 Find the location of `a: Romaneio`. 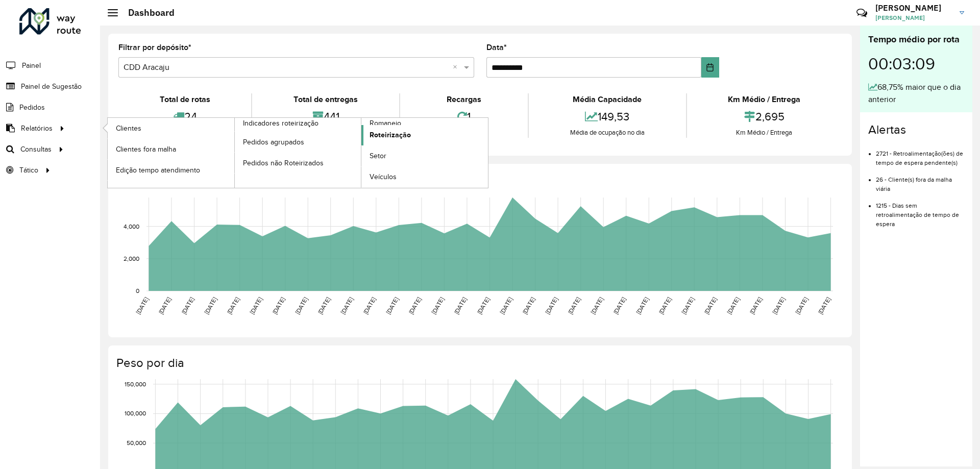

a: Romaneio is located at coordinates (361, 152).